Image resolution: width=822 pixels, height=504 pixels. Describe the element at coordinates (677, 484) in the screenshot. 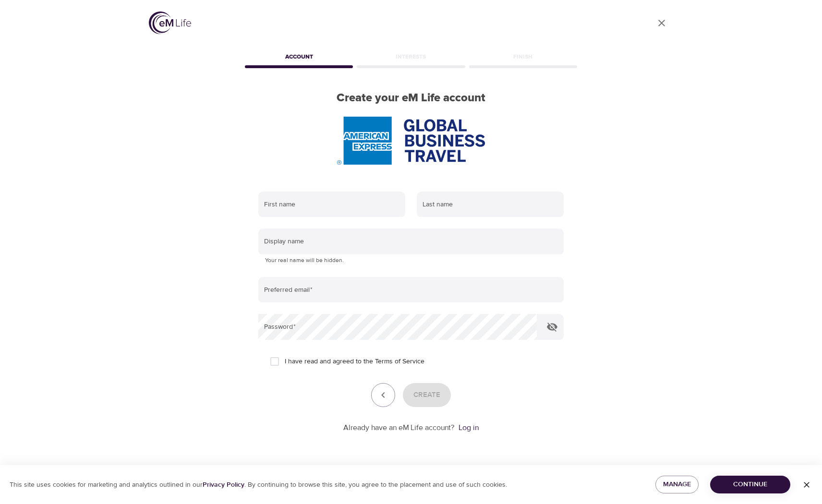

I see `span: Manage` at that location.